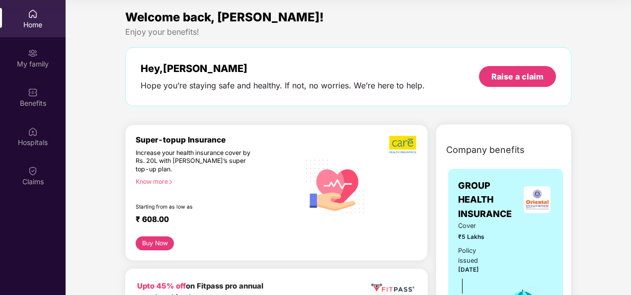 The width and height of the screenshot is (631, 295). Describe the element at coordinates (336, 186) in the screenshot. I see `img: svg+xml;base64,PHN2ZyB4bWxucz0iaHR0cDovL3d3dy53My5vcmcvMjAwMC9zdmciIHhtbG5zOnhsaW5rPSJodHRwOi8vd3...` at that location.